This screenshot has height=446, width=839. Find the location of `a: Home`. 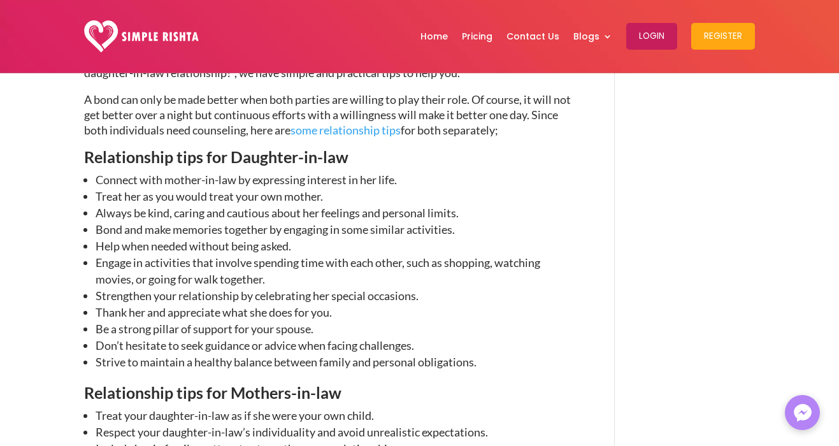

a: Home is located at coordinates (434, 36).